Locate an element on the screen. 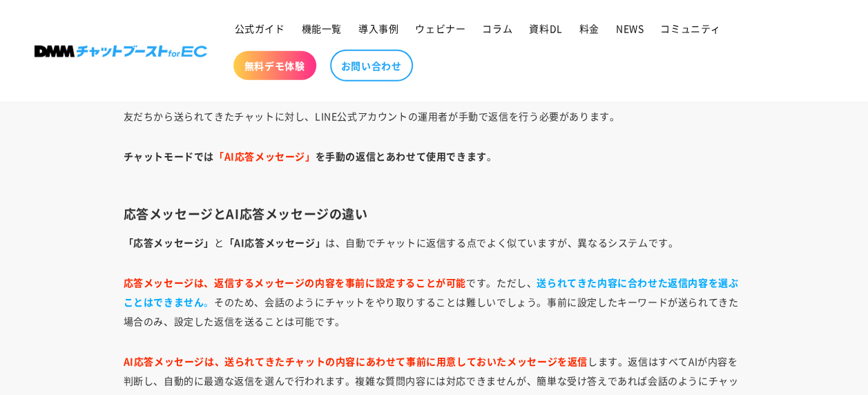 The image size is (868, 395). p: と は、自動でチャットに返信する点でよく似ていますが、異なるシステムです。 is located at coordinates (434, 242).